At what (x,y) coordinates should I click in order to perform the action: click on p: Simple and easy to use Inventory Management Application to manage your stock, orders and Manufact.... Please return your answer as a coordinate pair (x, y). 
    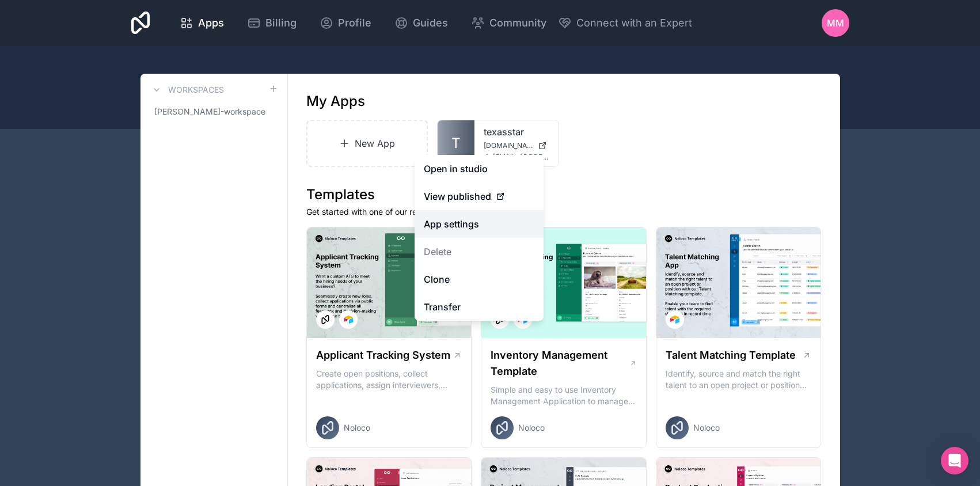
    Looking at the image, I should click on (564, 395).